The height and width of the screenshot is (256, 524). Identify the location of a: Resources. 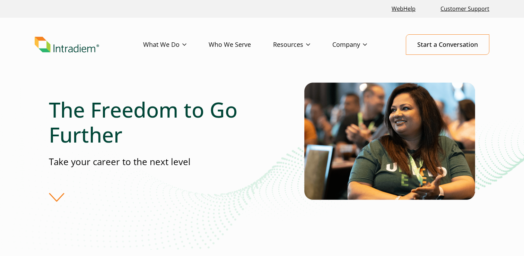
(303, 45).